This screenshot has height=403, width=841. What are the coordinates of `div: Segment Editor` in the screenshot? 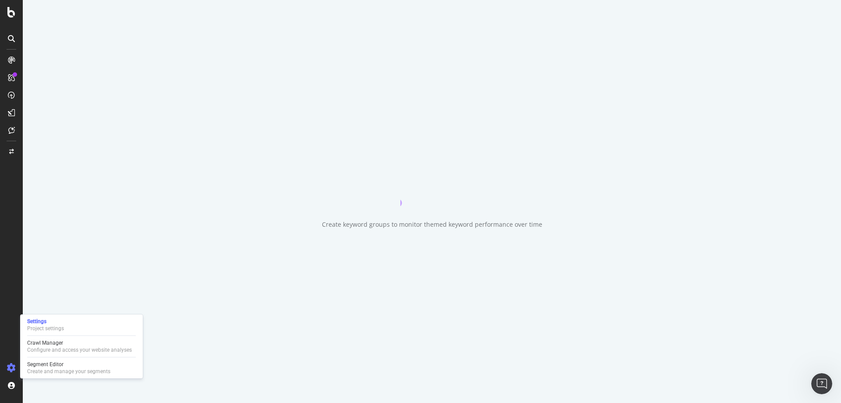 It's located at (69, 364).